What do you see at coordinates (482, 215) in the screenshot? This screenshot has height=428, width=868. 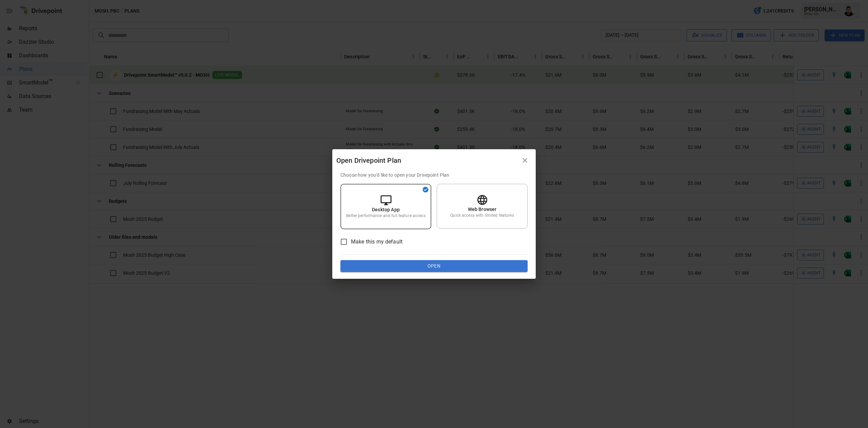 I see `p: Quick access with limited features` at bounding box center [482, 215].